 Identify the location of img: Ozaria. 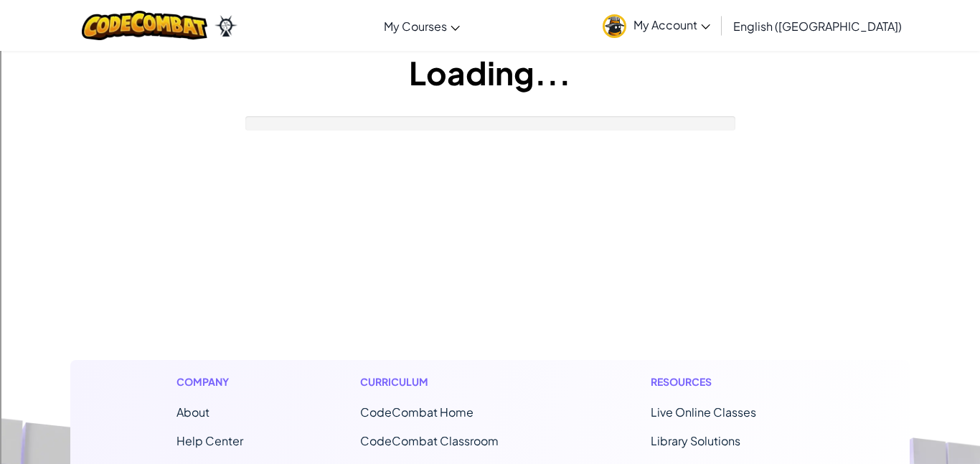
(226, 26).